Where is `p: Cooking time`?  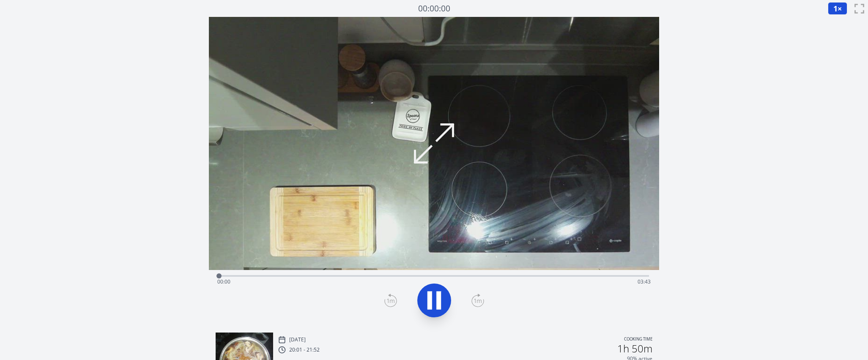
p: Cooking time is located at coordinates (638, 340).